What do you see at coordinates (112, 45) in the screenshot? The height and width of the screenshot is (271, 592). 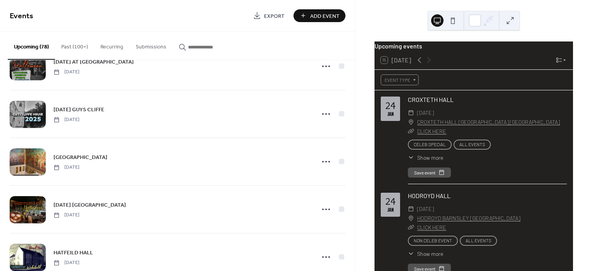 I see `button: Recurring` at bounding box center [112, 45].